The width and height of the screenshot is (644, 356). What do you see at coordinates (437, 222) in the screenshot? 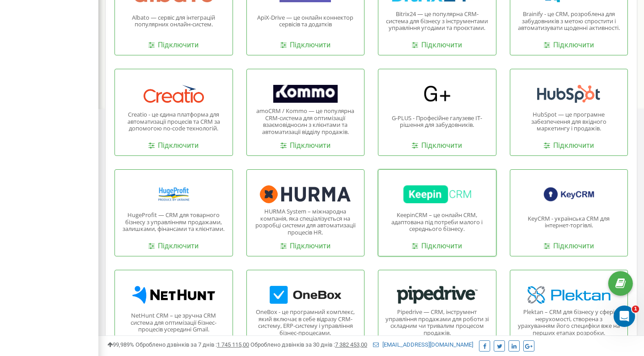
I see `p: KeepinCRM – це онлайн CRM, адаптована під потреби малого і середнього бізнесу.` at bounding box center [437, 222].